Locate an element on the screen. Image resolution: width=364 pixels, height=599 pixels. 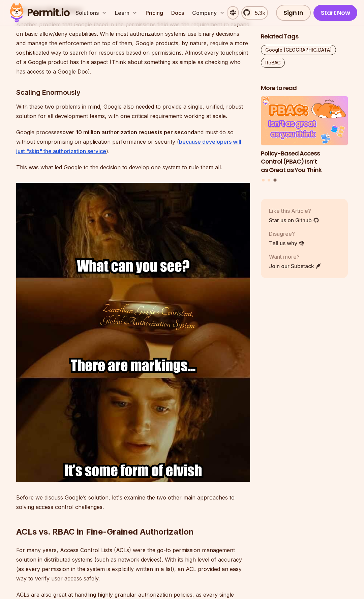
a: Star us on Github is located at coordinates (294, 220).